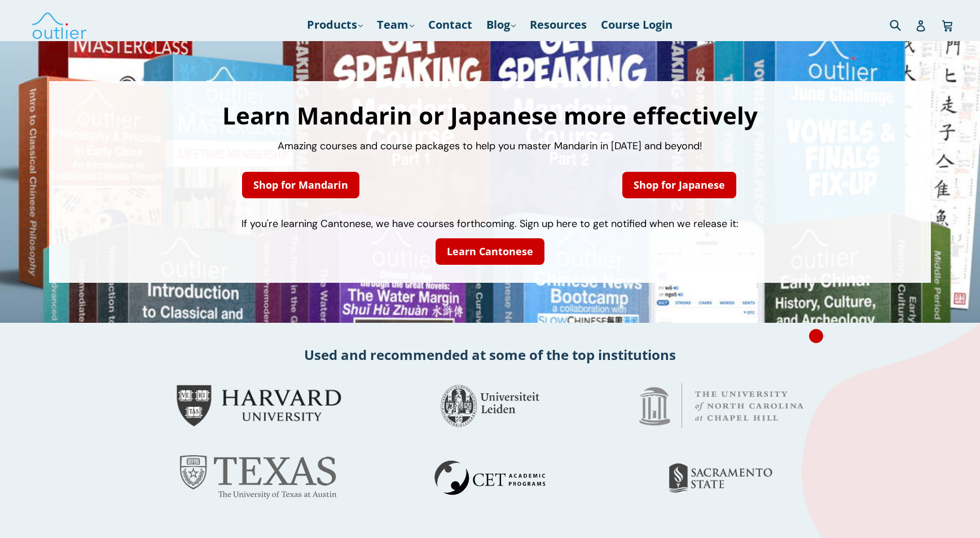  Describe the element at coordinates (490, 224) in the screenshot. I see `span: If you're learning Cantonese, we have courses forthcoming. Sign up here to get notified when we r...` at that location.